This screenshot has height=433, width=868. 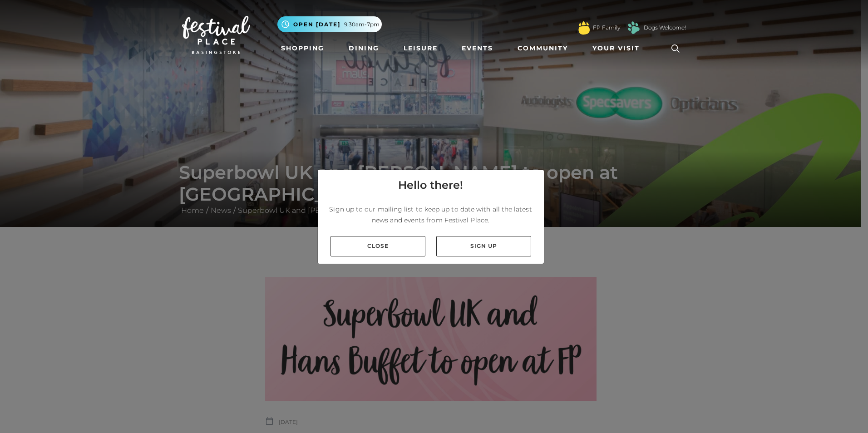 What do you see at coordinates (216, 35) in the screenshot?
I see `img: Festival Place Logo` at bounding box center [216, 35].